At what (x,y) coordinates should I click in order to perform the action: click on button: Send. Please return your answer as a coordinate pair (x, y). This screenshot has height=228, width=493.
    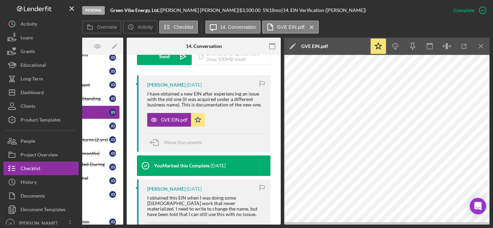
    Looking at the image, I should click on (164, 56).